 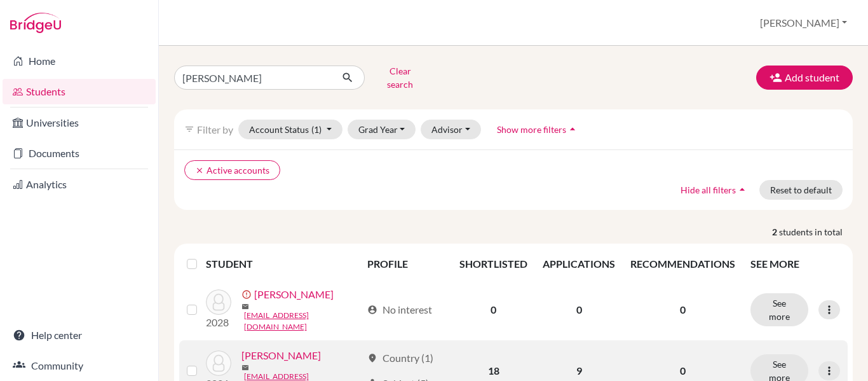 I want to click on span: students in total, so click(x=816, y=231).